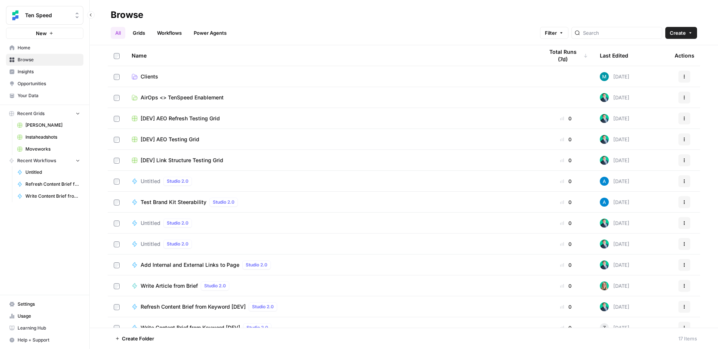 The height and width of the screenshot is (349, 718). Describe the element at coordinates (45, 60) in the screenshot. I see `a: Browse` at that location.